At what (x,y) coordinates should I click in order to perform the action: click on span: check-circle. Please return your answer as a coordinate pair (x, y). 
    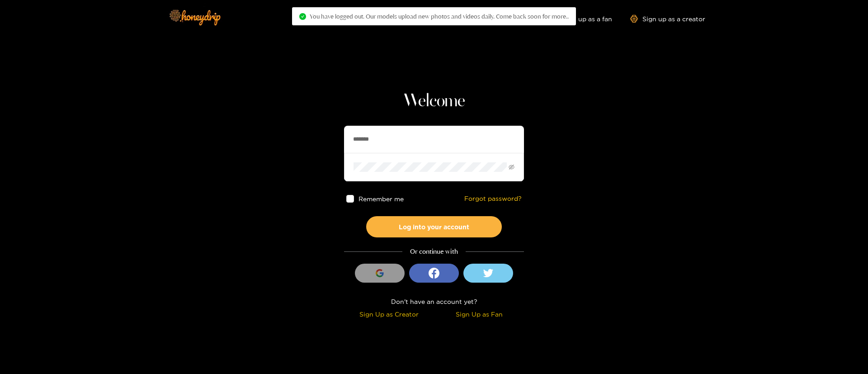
    Looking at the image, I should click on (303, 16).